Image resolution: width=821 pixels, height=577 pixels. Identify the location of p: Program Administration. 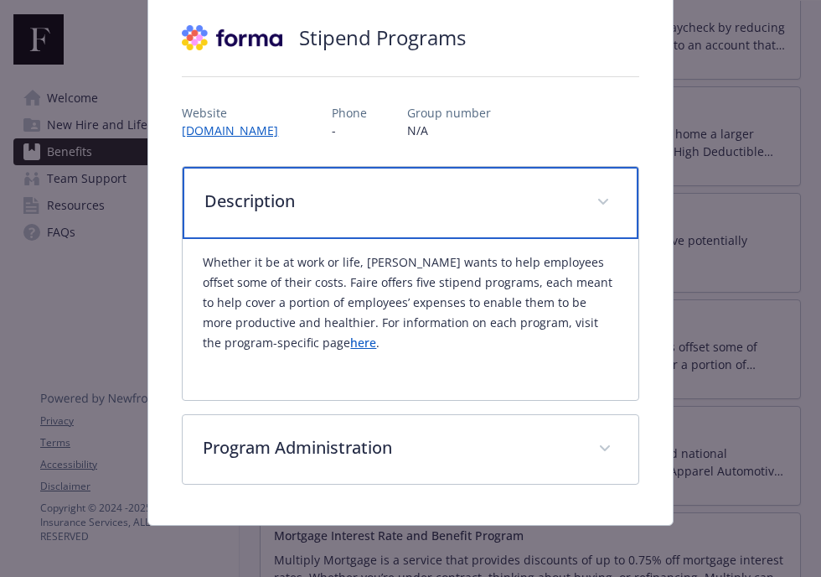
(390, 448).